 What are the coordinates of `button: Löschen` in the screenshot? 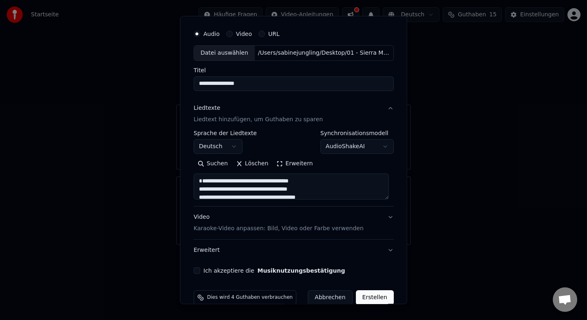 It's located at (252, 163).